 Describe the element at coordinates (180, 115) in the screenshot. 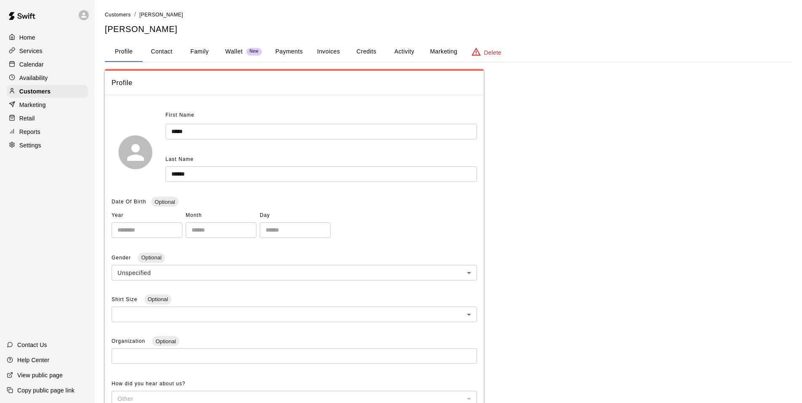

I see `span: First Name` at that location.